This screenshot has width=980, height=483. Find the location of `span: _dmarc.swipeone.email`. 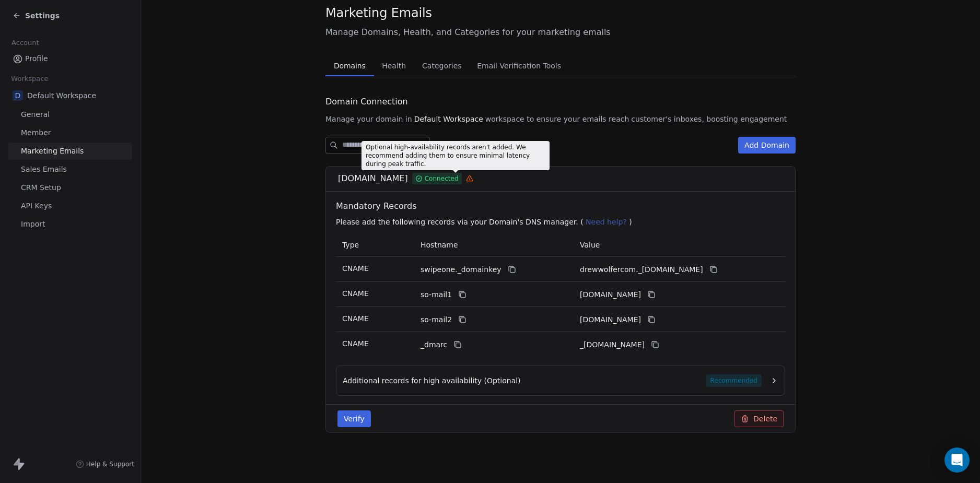

span: _dmarc.swipeone.email is located at coordinates (612, 345).